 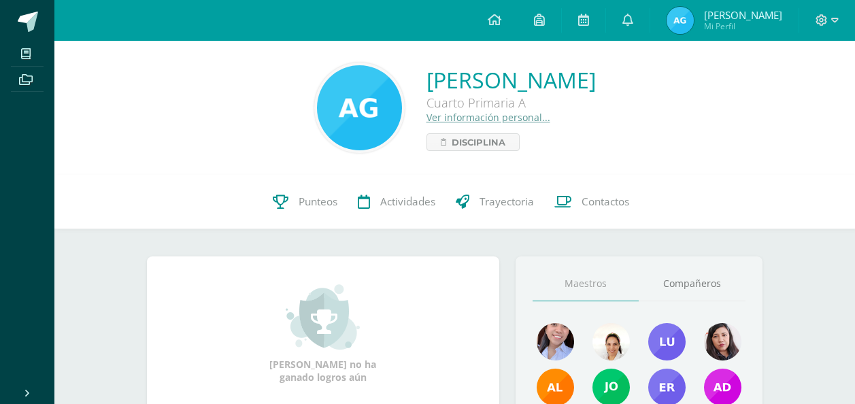 What do you see at coordinates (317, 201) in the screenshot?
I see `span: Punteos` at bounding box center [317, 201].